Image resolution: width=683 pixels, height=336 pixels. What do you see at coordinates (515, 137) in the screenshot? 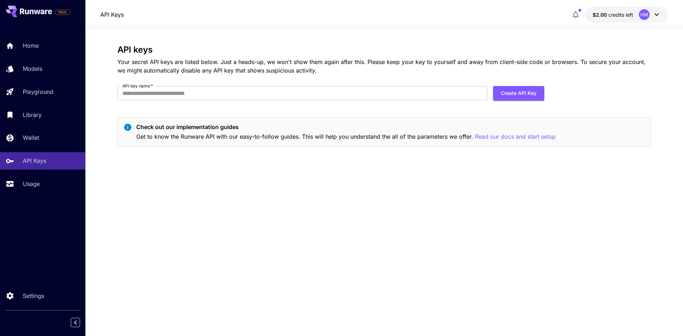
I see `p: Read our docs and start setup` at bounding box center [515, 137].